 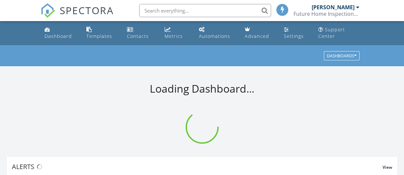 I want to click on a: Advanced, so click(x=259, y=33).